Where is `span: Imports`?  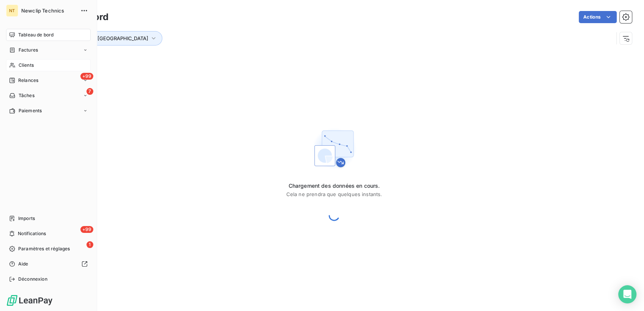
span: Imports is located at coordinates (26, 219).